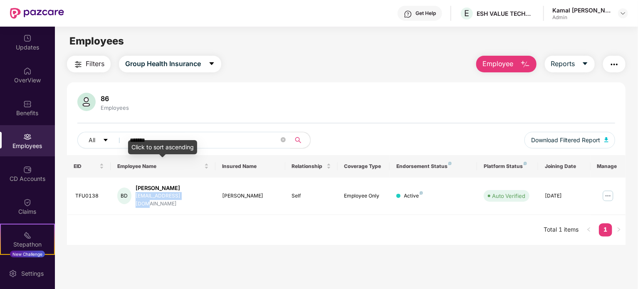  What do you see at coordinates (160, 166) in the screenshot?
I see `span: Employee Name` at bounding box center [160, 166].